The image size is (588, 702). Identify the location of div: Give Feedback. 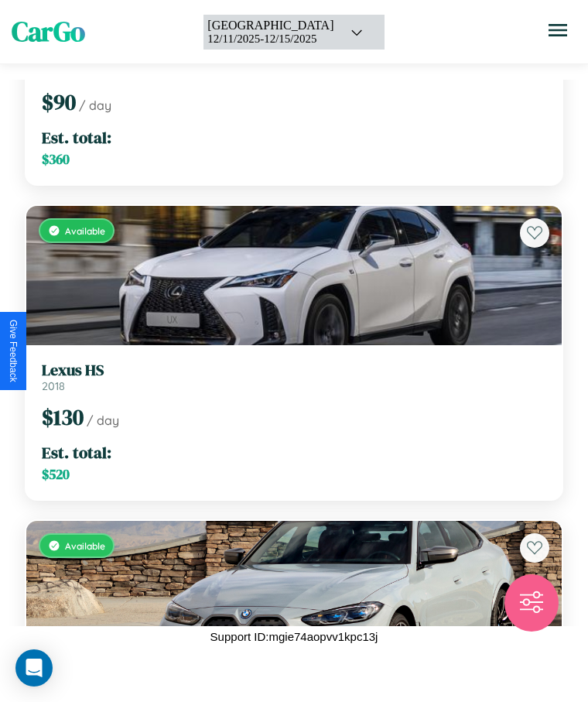
(13, 351).